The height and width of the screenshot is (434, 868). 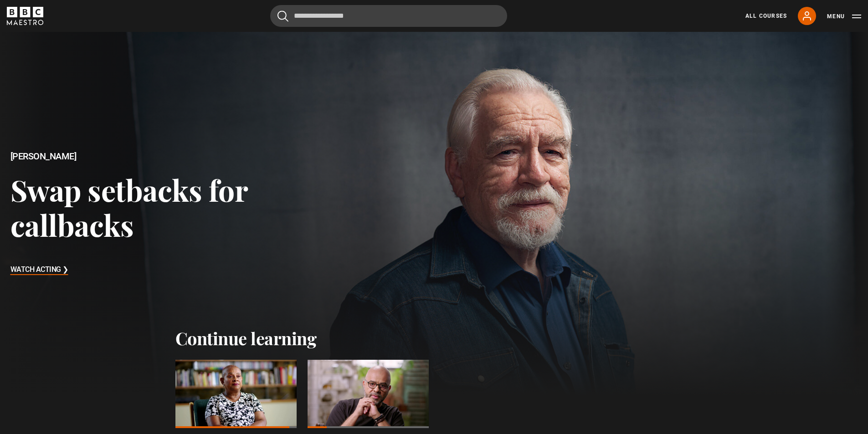 What do you see at coordinates (179, 207) in the screenshot?
I see `h3: Swap setbacks for callbacks` at bounding box center [179, 207].